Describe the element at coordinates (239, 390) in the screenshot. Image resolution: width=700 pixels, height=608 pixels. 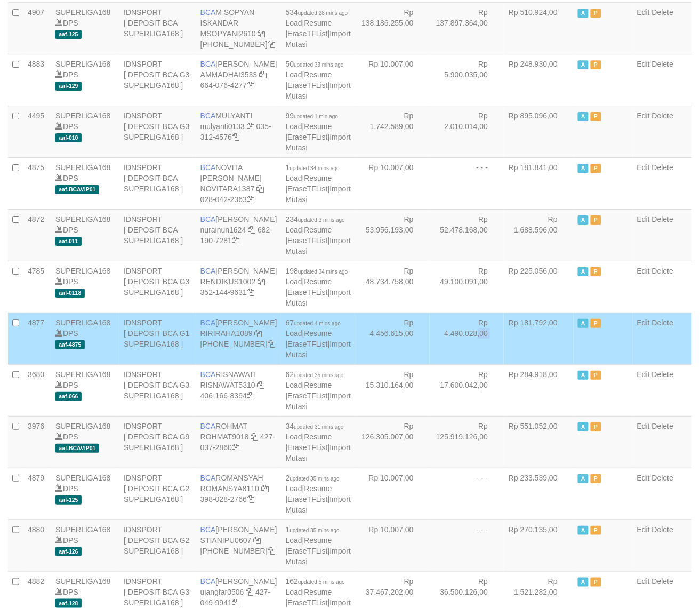
I see `td: RISNAWATI 406-166-8394` at that location.